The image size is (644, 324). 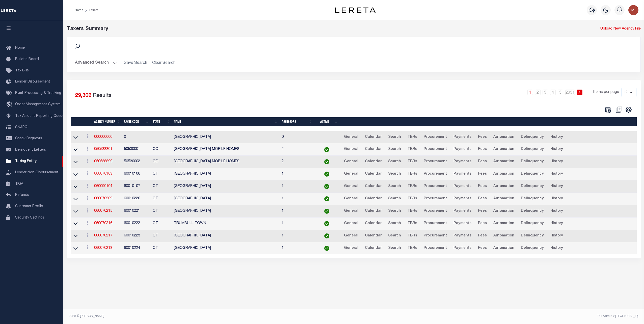 What do you see at coordinates (107, 122) in the screenshot?
I see `th: Agency Number: activate to sort column ascending` at bounding box center [107, 122].